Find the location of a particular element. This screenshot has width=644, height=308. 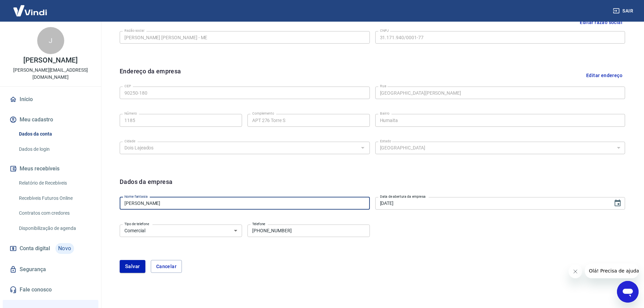

button: Cancelar is located at coordinates (166, 266).